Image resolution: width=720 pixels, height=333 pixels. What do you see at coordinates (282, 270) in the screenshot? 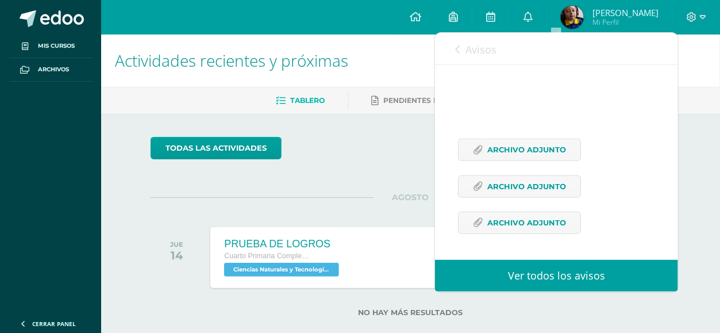
I see `span: Ciencias Naturales y Tecnología 'B'` at bounding box center [282, 270].